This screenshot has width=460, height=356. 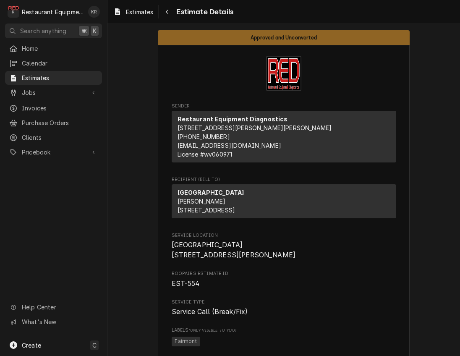 What do you see at coordinates (283, 106) in the screenshot?
I see `span: Sender` at bounding box center [283, 106].